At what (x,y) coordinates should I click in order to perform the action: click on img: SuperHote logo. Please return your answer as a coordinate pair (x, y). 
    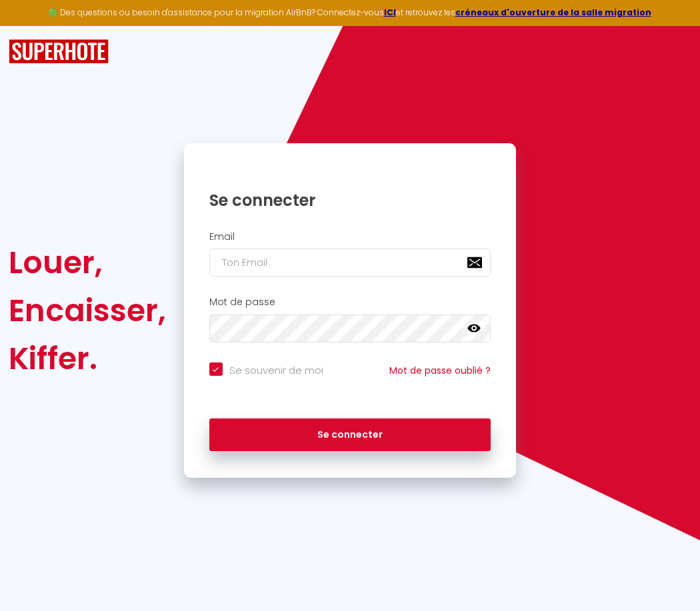
    Looking at the image, I should click on (59, 51).